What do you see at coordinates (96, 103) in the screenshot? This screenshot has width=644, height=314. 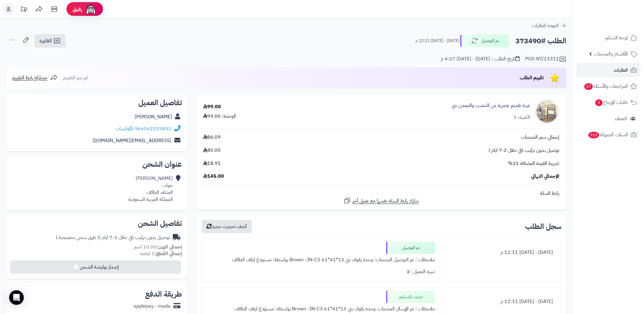 I see `h2: تفاصيل العميل` at bounding box center [96, 103].